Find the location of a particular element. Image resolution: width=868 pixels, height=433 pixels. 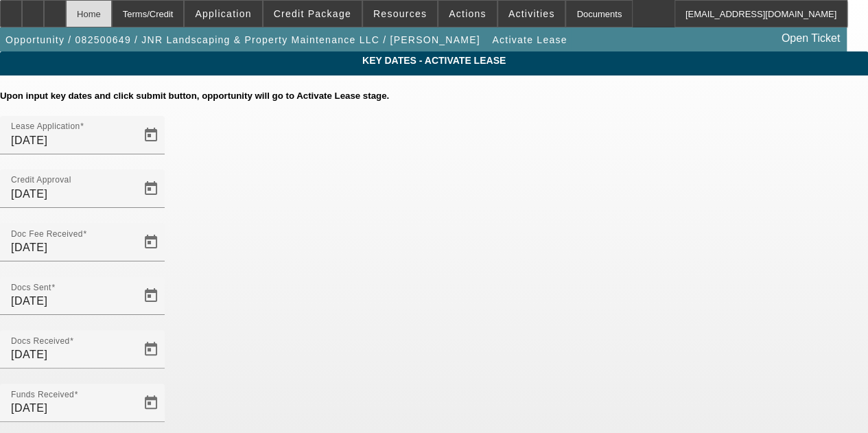

button: Activate Lease is located at coordinates (529, 40).